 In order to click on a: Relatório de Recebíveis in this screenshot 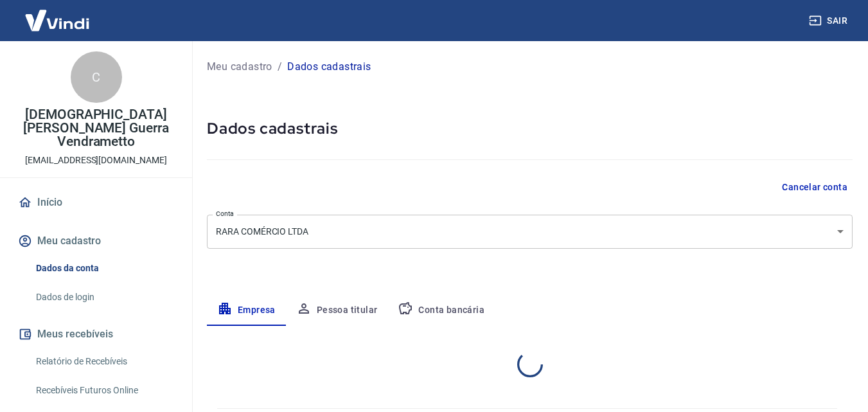, I will do `click(104, 361)`.